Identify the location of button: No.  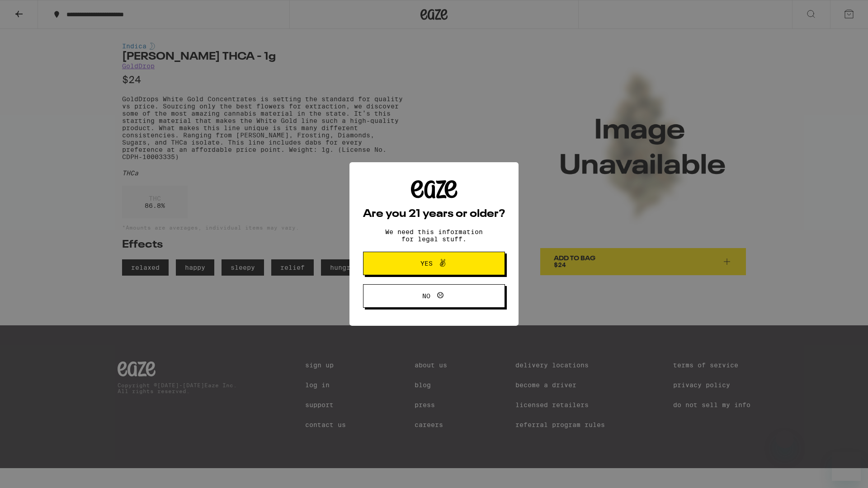
(434, 295).